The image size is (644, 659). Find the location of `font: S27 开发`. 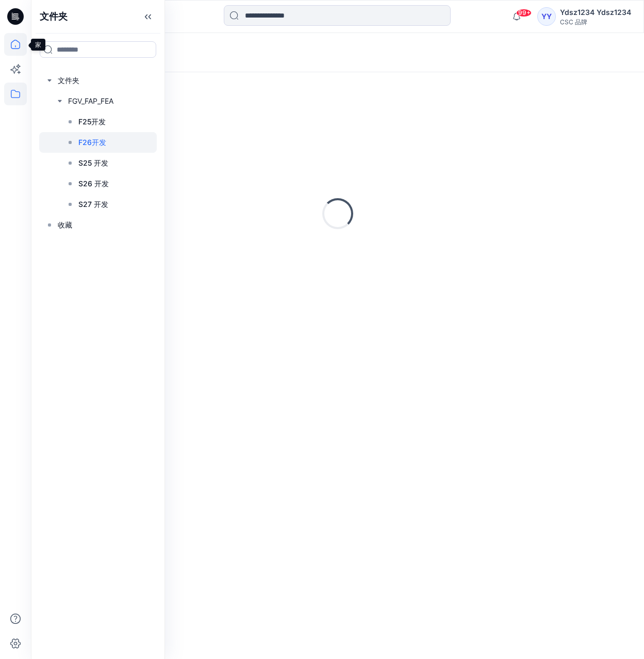

font: S27 开发 is located at coordinates (93, 204).